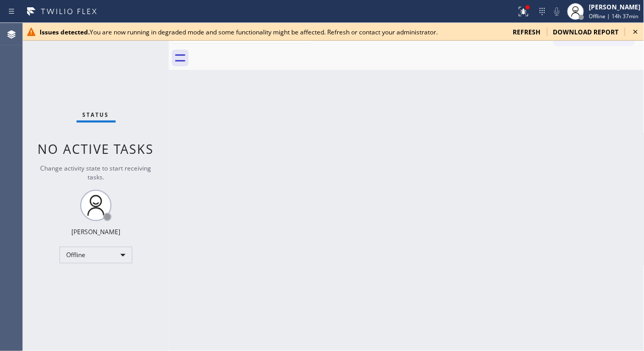 This screenshot has height=351, width=644. Describe the element at coordinates (272, 32) in the screenshot. I see `div: You are now running in degraded mode and some functionality might be affected. Refresh or contact...` at that location.